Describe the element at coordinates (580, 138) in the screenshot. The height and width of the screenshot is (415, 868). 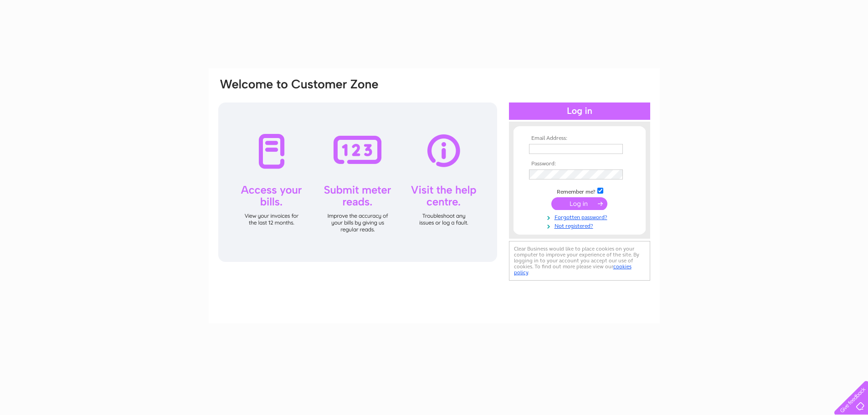
I see `th: Email Address:` at that location.